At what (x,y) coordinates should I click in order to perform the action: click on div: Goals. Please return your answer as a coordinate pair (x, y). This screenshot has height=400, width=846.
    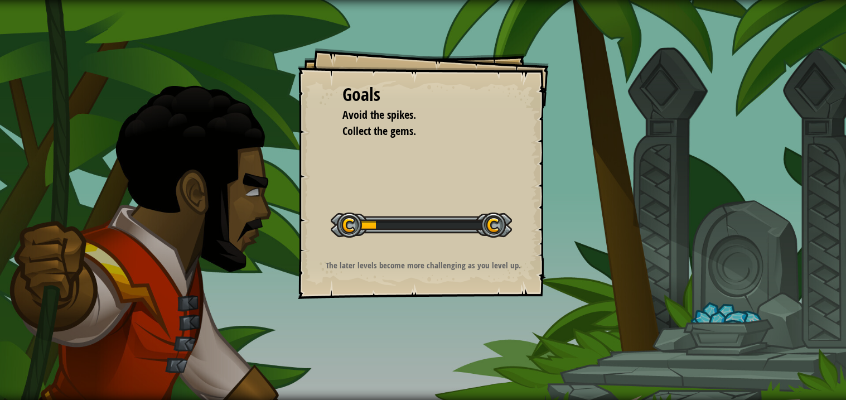
    Looking at the image, I should click on (423, 95).